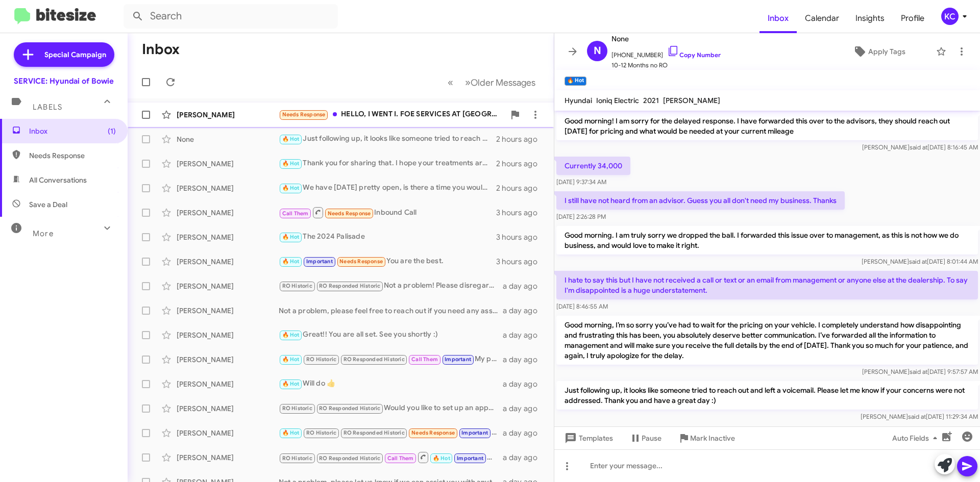 The image size is (980, 482). I want to click on a: Calendar, so click(822, 18).